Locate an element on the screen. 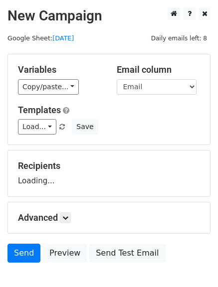  h5: Email column is located at coordinates (158, 70).